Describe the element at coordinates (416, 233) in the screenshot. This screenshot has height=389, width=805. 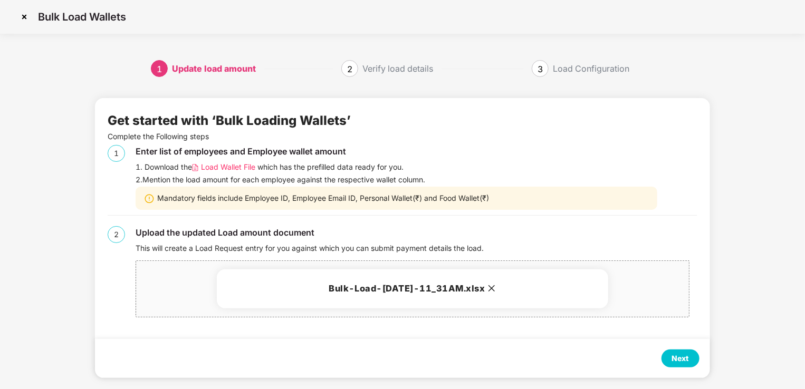
I see `div: Upload the updated Load amount document` at that location.